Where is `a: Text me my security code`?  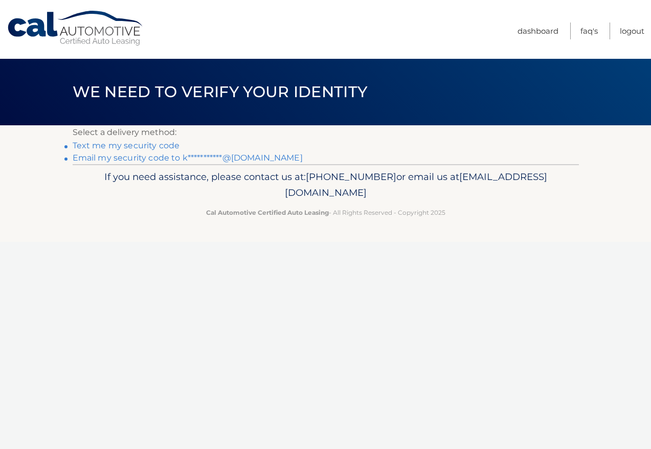
a: Text me my security code is located at coordinates (126, 145).